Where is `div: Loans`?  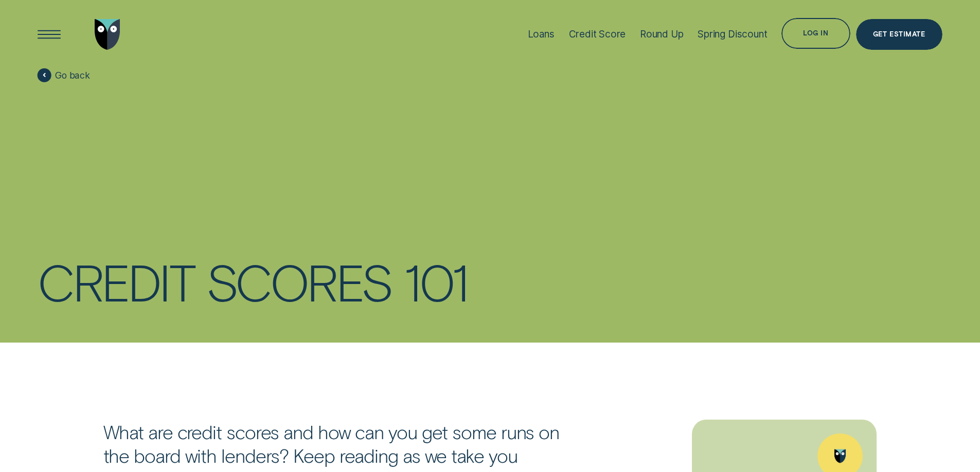 div: Loans is located at coordinates (541, 34).